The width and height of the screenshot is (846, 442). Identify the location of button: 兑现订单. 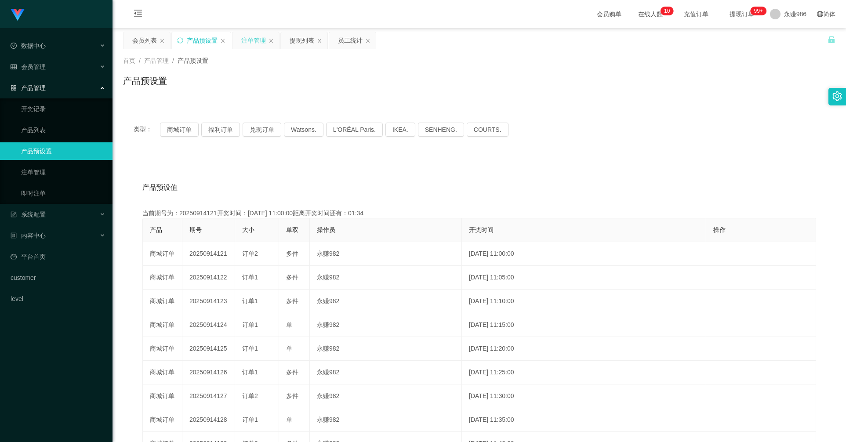
(262, 130).